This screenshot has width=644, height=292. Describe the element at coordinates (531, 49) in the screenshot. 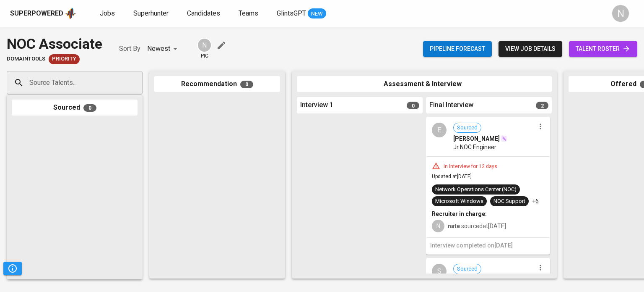

I see `span: view job details` at that location.